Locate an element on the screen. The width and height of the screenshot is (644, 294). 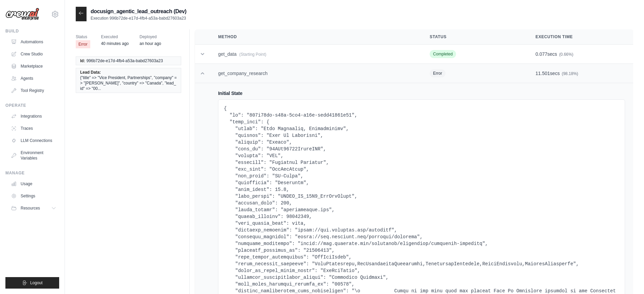
button: Resources is located at coordinates (34, 208).